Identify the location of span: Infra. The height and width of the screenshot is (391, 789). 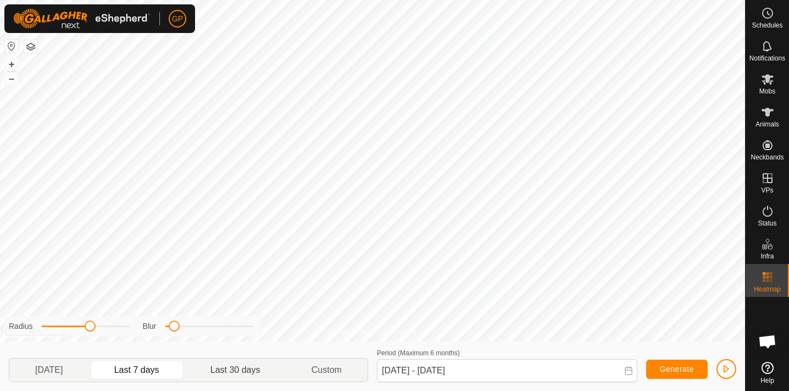
(767, 256).